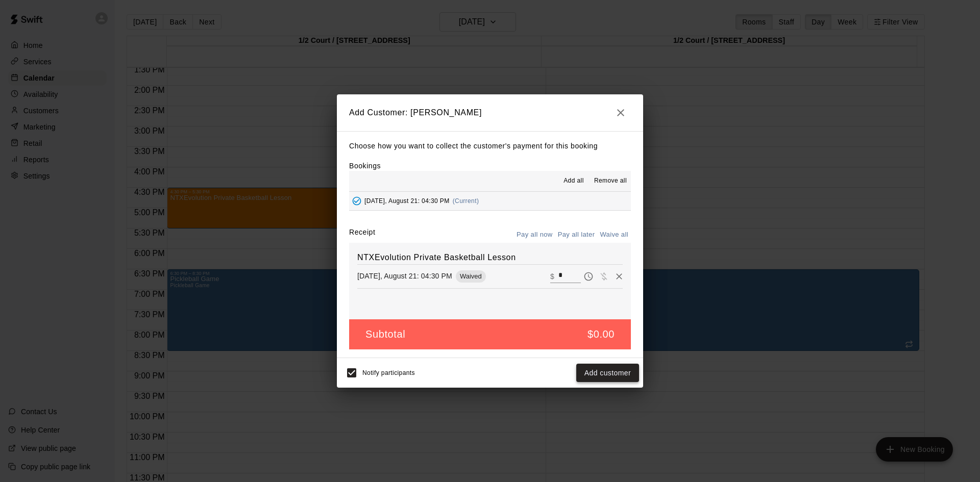 The width and height of the screenshot is (980, 482). I want to click on span: Waived, so click(471, 276).